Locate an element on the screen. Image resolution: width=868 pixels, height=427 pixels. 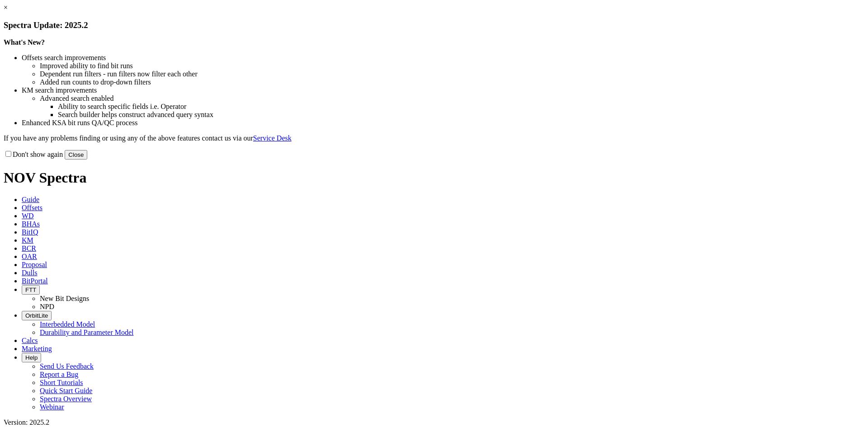
span: BCR is located at coordinates (29, 248).